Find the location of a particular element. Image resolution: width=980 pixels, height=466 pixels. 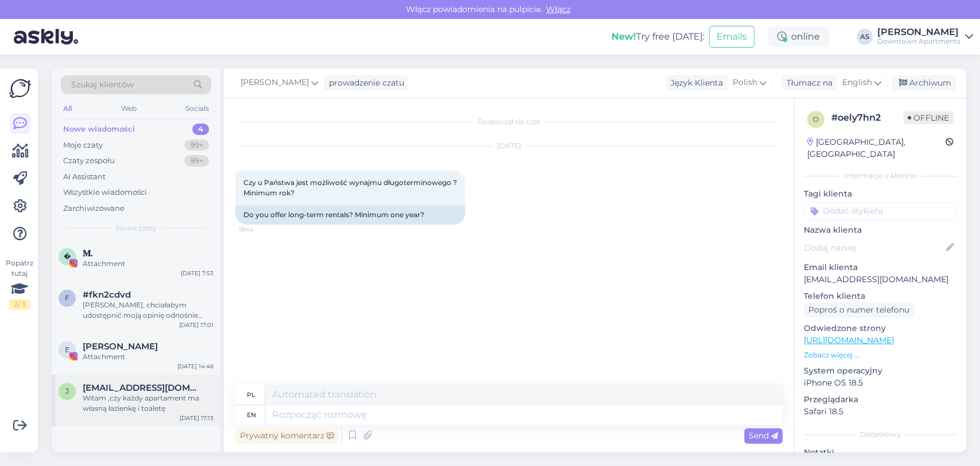

p: Przeglądarka is located at coordinates (881, 399).